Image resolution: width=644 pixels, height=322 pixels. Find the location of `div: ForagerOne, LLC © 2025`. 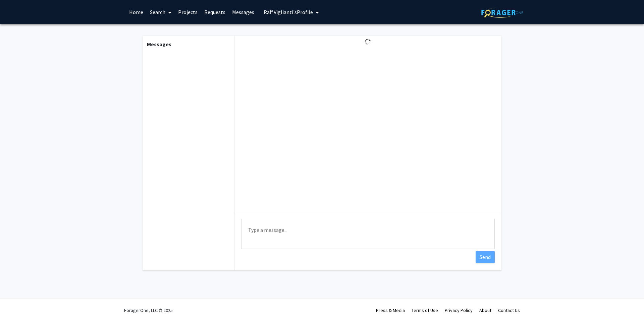

div: ForagerOne, LLC © 2025 is located at coordinates (148, 310).